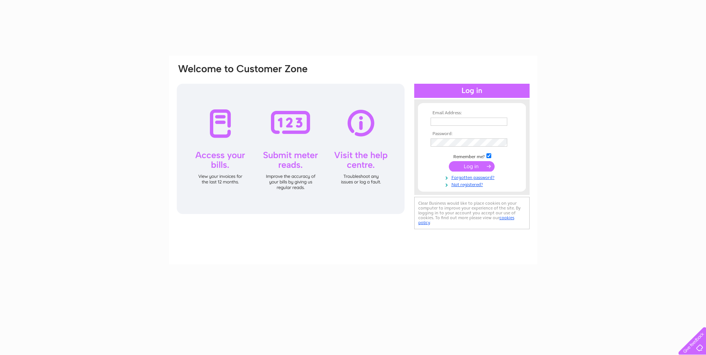 This screenshot has width=706, height=355. I want to click on input: Submit, so click(471, 166).